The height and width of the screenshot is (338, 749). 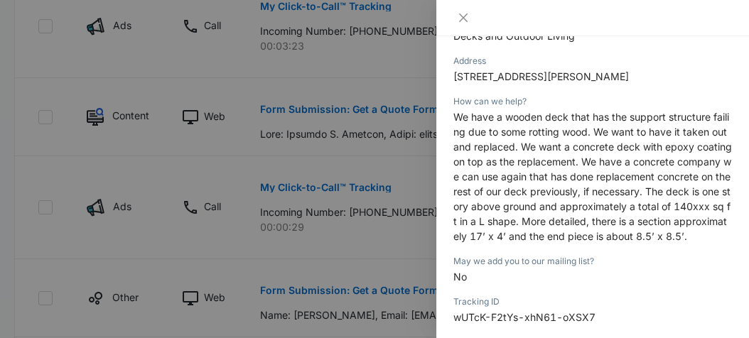 What do you see at coordinates (460, 277) in the screenshot?
I see `span: No` at bounding box center [460, 277].